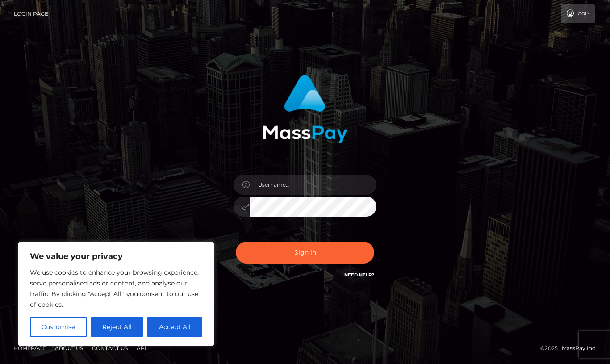  What do you see at coordinates (313, 184) in the screenshot?
I see `input: Username...` at bounding box center [313, 184].